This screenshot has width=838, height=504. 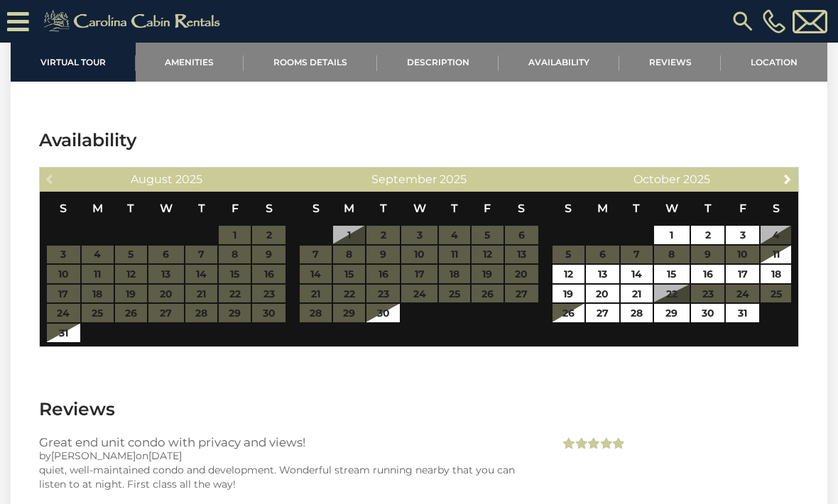 What do you see at coordinates (742, 235) in the screenshot?
I see `a: 3` at bounding box center [742, 235].